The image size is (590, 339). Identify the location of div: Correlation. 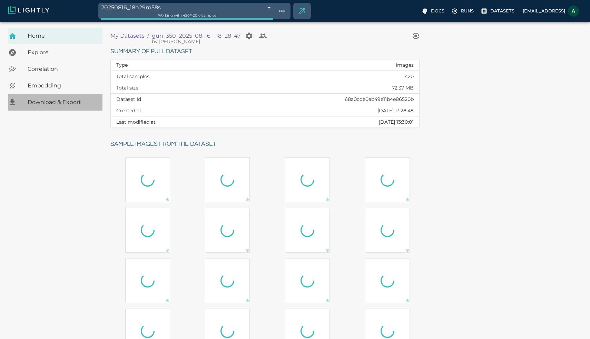
(55, 69).